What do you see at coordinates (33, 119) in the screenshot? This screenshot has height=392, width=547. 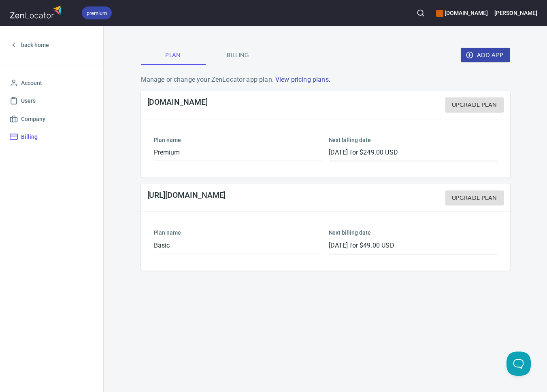 I see `span: Company` at bounding box center [33, 119].